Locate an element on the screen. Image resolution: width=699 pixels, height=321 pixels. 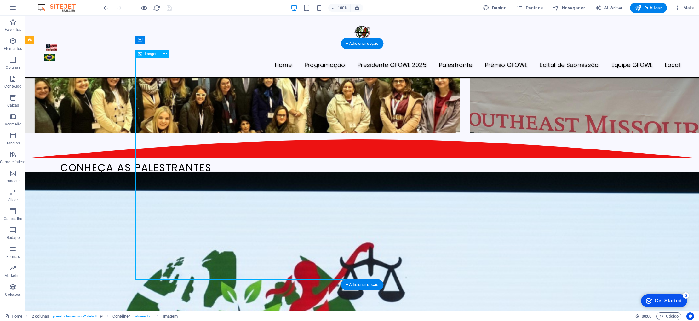
div: 5 is located at coordinates (50, 4).